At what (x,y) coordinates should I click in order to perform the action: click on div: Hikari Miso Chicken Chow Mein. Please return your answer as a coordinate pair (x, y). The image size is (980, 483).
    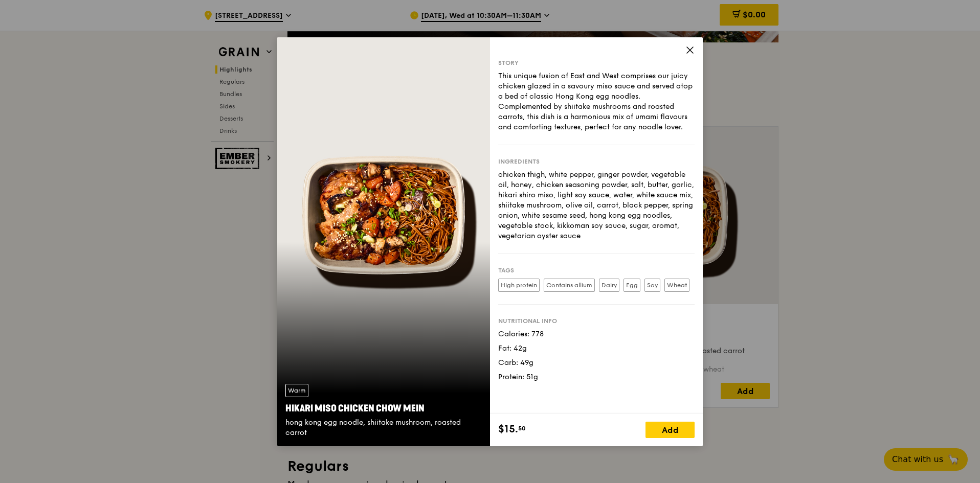
    Looking at the image, I should click on (384, 408).